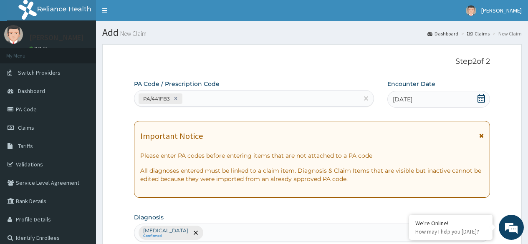  Describe the element at coordinates (156, 99) in the screenshot. I see `div: PA/441FB3` at that location.